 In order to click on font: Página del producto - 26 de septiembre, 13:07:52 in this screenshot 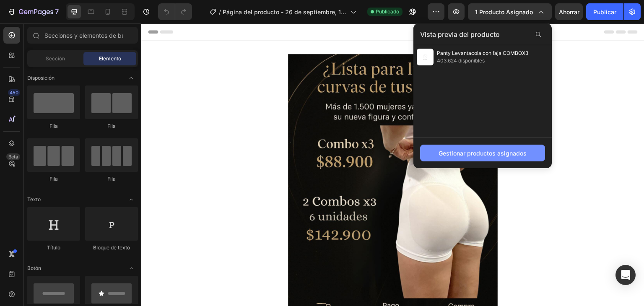, I will do `click(284, 16)`.